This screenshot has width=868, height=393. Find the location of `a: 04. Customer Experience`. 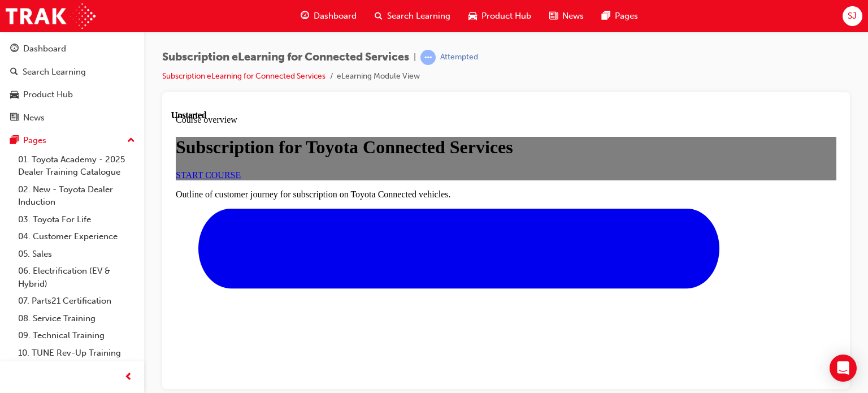

a: 04. Customer Experience is located at coordinates (76, 237).